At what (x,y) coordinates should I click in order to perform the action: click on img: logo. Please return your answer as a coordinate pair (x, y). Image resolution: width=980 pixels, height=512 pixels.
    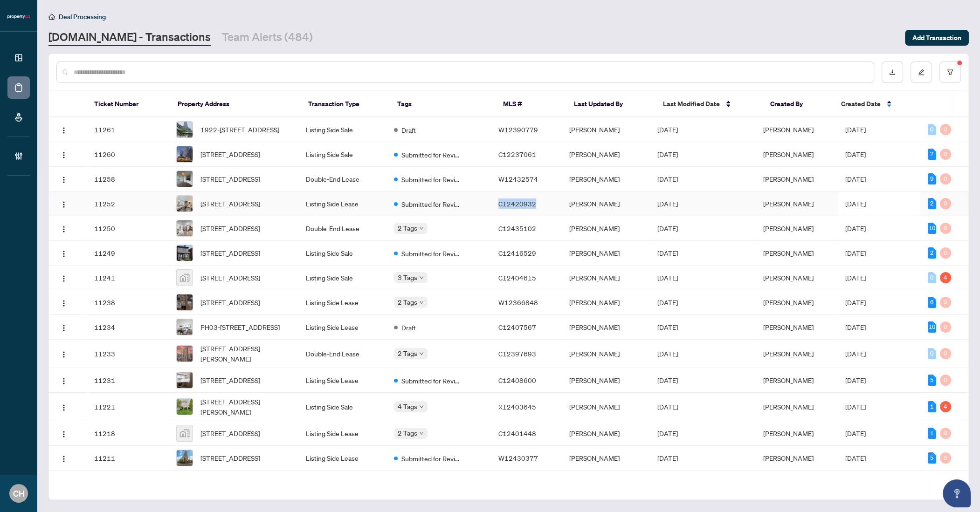
    Looking at the image, I should click on (19, 17).